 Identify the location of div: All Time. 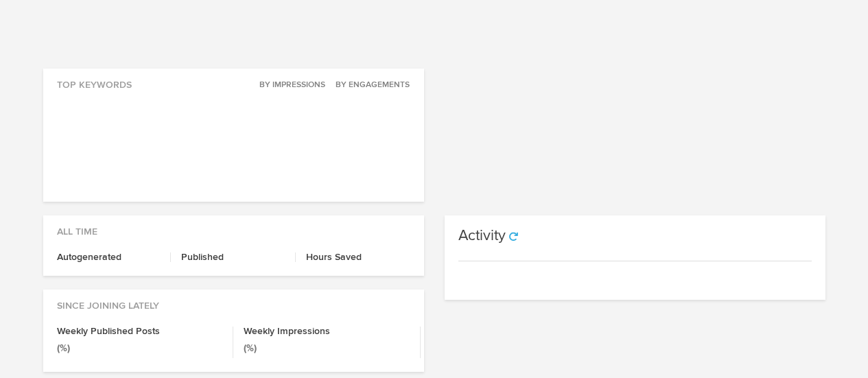
(233, 227).